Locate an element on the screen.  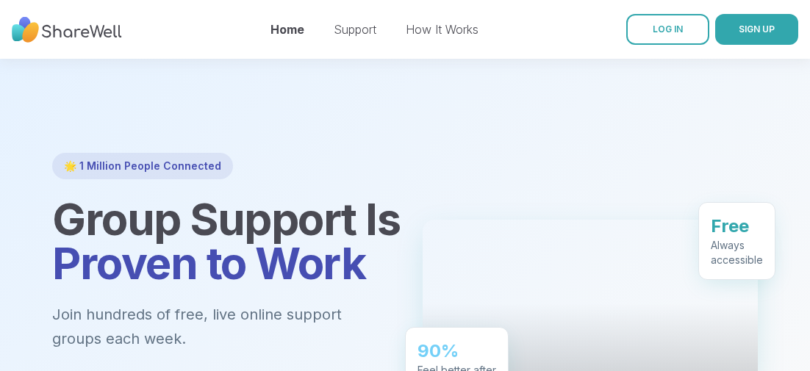
img: ShareWell Nav Logo is located at coordinates (67, 29).